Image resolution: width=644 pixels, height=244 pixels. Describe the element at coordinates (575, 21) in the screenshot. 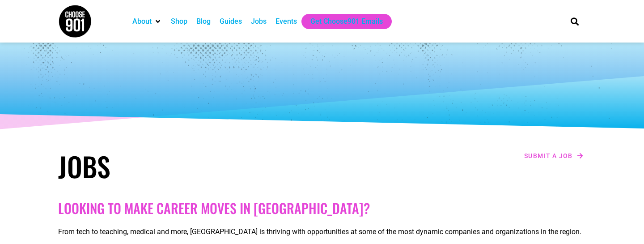

I see `div: Search` at that location.